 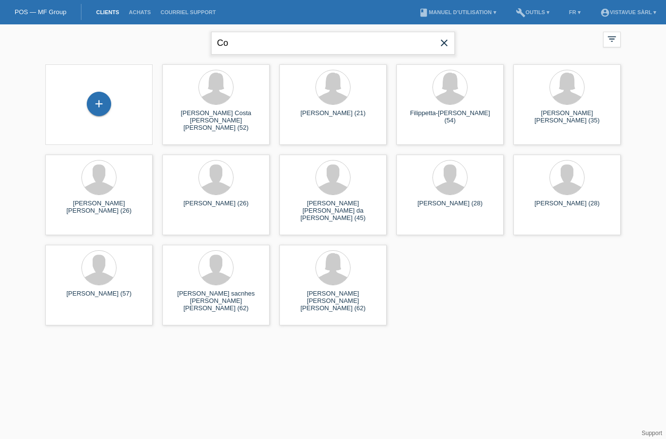 I want to click on a: Support, so click(x=652, y=433).